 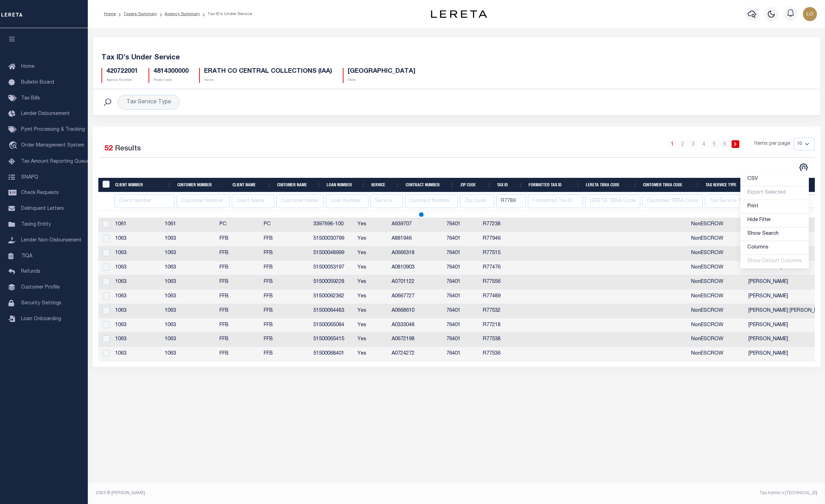 I want to click on span: Check Requests, so click(x=39, y=193).